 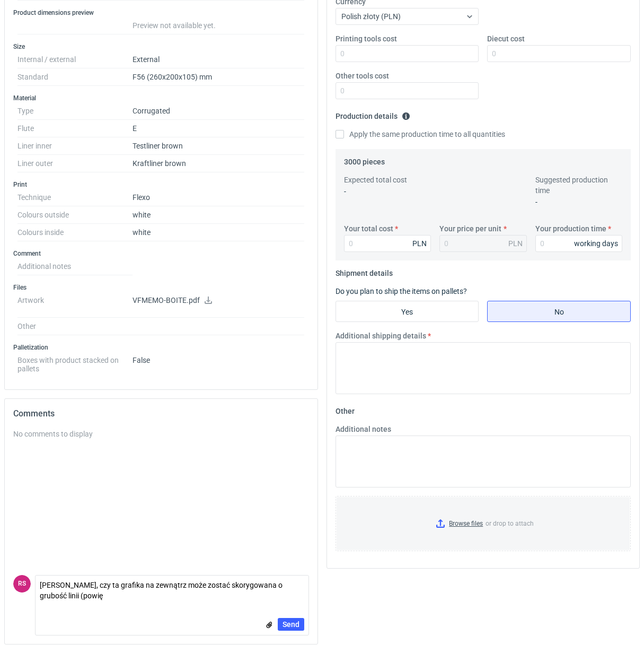 I want to click on div: No comments to display, so click(x=161, y=434).